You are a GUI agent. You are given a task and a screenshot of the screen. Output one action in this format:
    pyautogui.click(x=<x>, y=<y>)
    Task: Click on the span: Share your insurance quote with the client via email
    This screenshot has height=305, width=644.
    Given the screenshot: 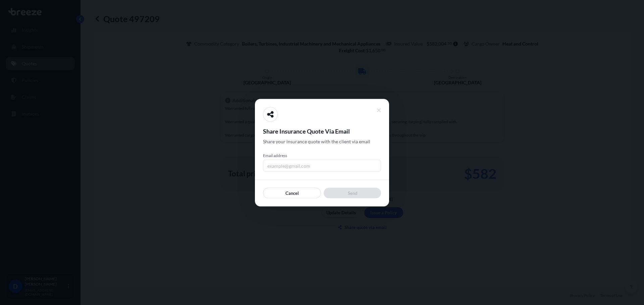 What is the action you would take?
    pyautogui.click(x=317, y=141)
    